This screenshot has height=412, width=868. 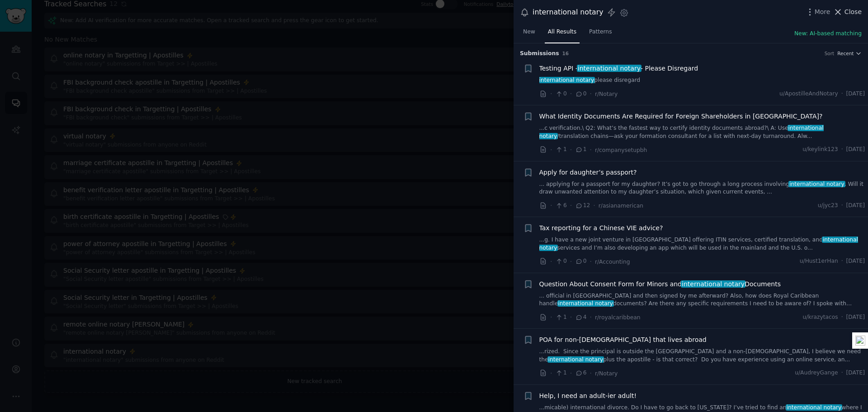 I want to click on span: u/jyc23, so click(x=828, y=206).